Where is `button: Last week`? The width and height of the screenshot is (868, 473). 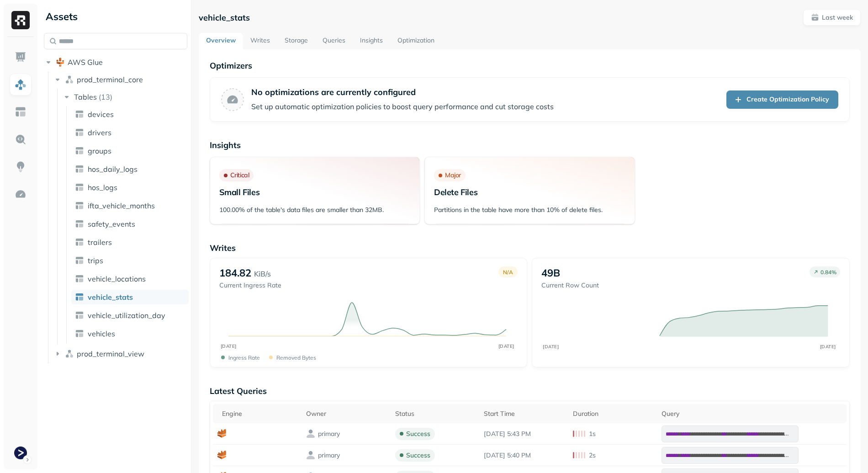
button: Last week is located at coordinates (831, 18).